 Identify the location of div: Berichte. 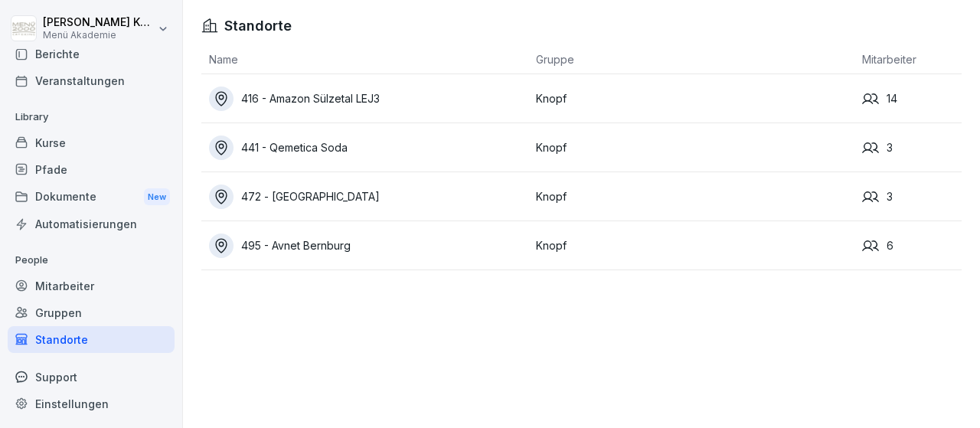
(91, 54).